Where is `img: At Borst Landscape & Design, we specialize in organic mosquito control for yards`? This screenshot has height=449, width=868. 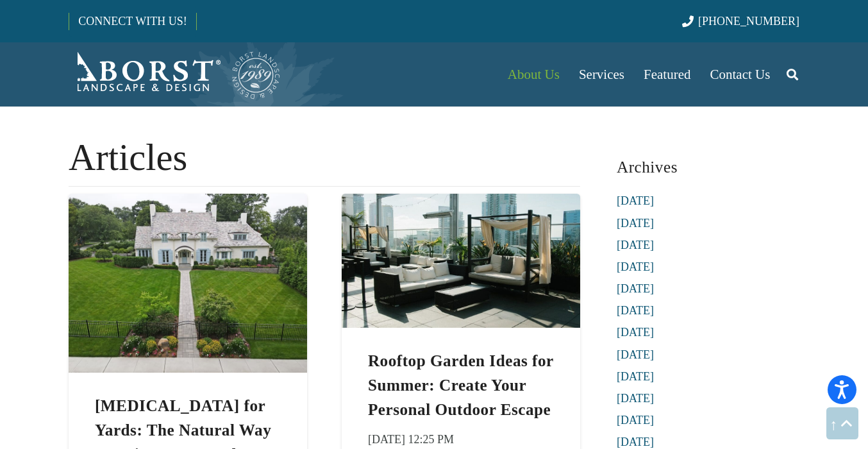
img: At Borst Landscape & Design, we specialize in organic mosquito control for yards is located at coordinates (188, 283).